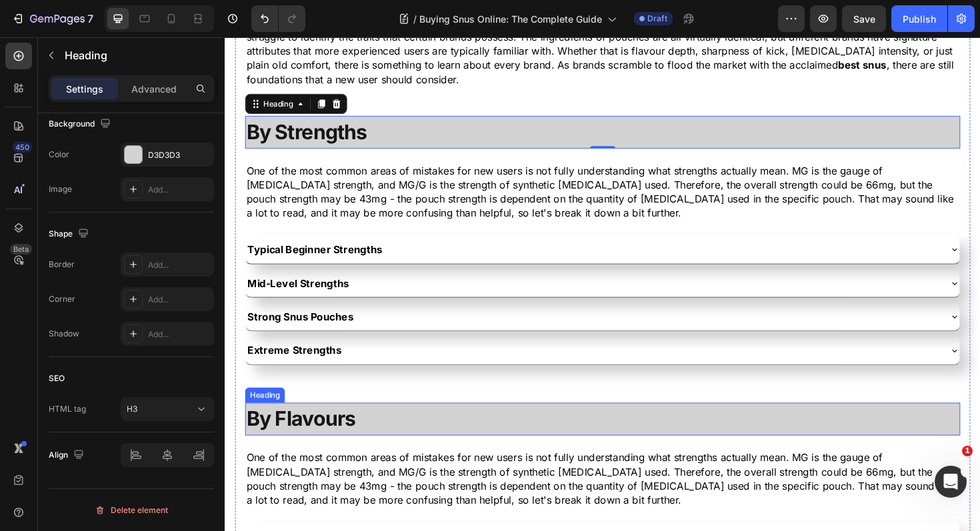  Describe the element at coordinates (167, 409) in the screenshot. I see `button: H3` at that location.